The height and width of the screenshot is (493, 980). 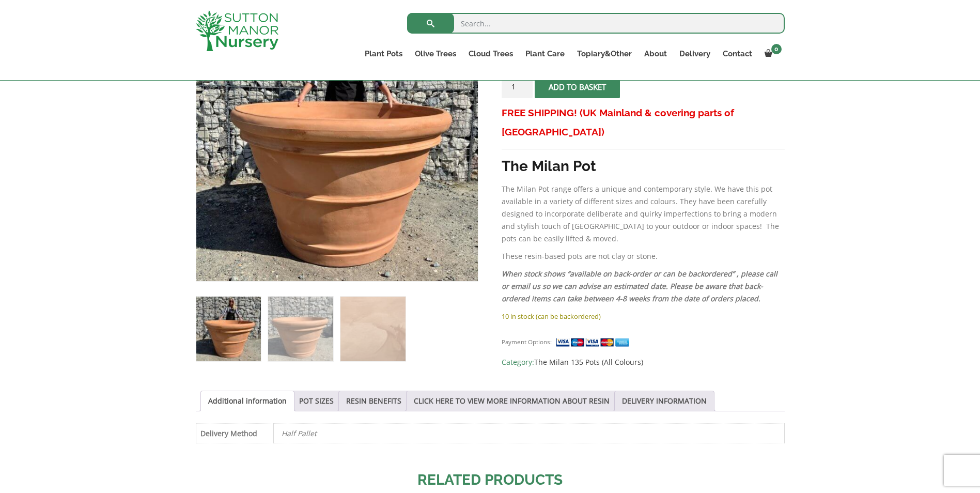 What do you see at coordinates (373, 401) in the screenshot?
I see `a: RESIN BENEFITS` at bounding box center [373, 401].